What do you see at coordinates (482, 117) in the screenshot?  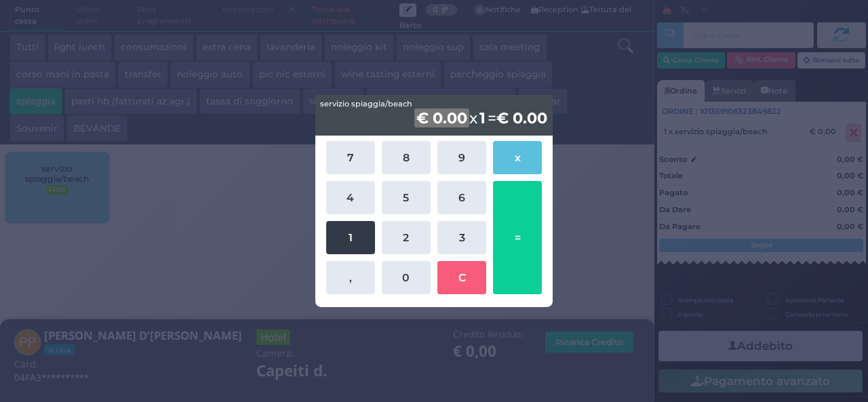 I see `b: 1` at bounding box center [482, 117].